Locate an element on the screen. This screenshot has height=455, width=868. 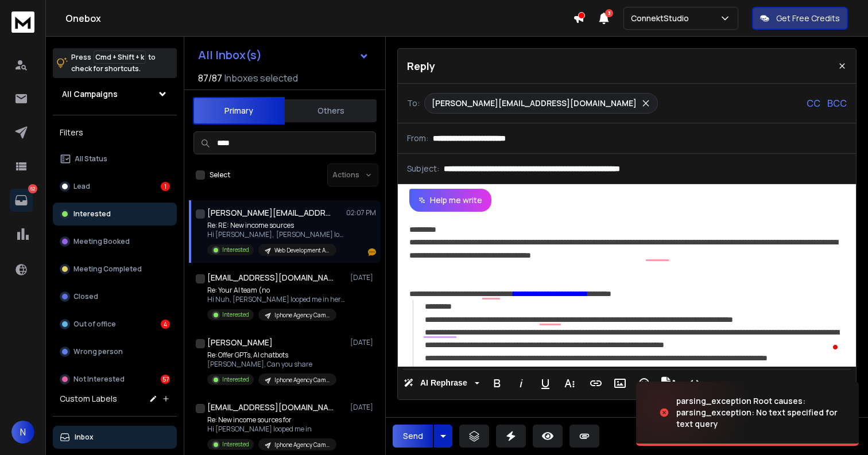
span: N is located at coordinates (23, 432).